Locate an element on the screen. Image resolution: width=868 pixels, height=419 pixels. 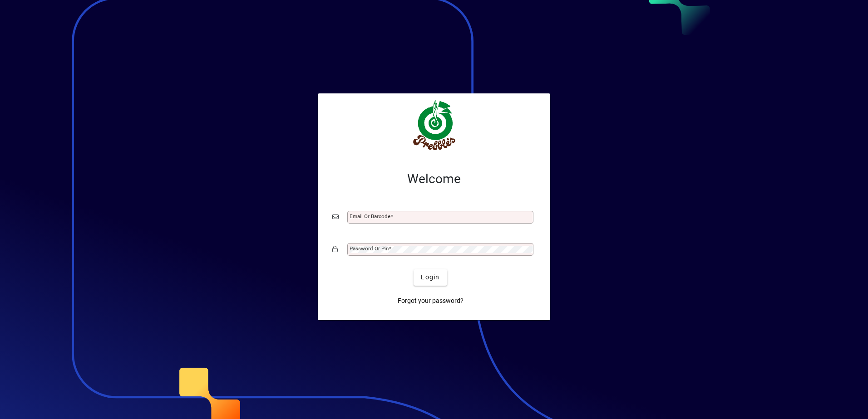
mat-label: Password or Pin is located at coordinates (369, 248).